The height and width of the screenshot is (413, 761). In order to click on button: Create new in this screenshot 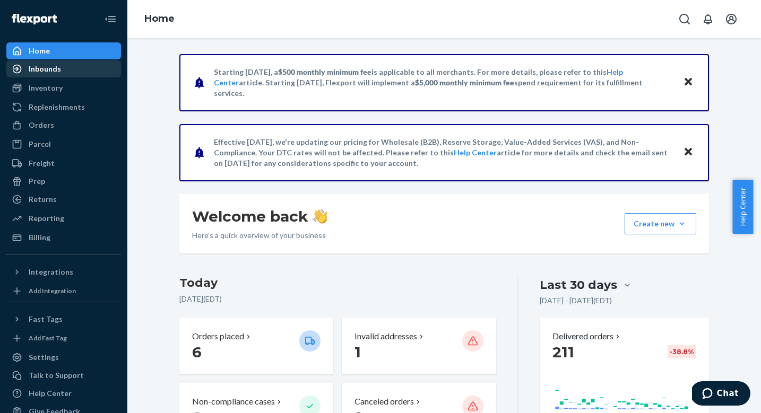, I will do `click(660, 224)`.